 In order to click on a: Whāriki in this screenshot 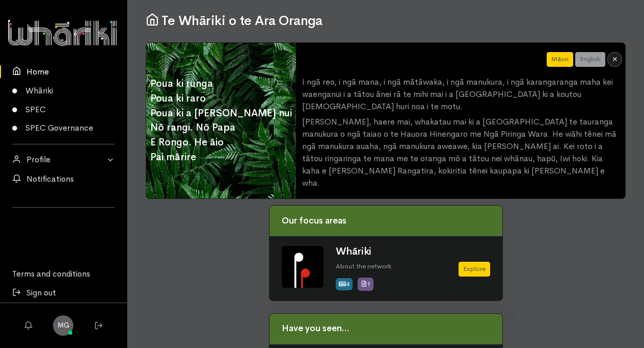, I will do `click(354, 251)`.